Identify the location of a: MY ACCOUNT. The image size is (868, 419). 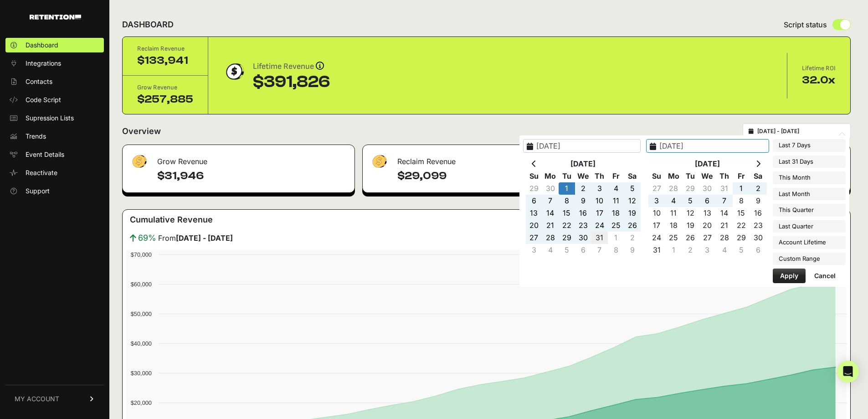
(55, 398).